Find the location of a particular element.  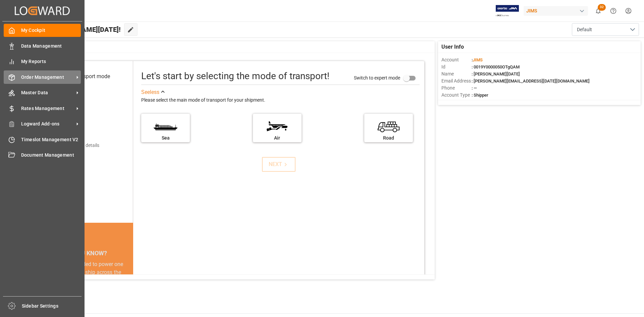

span: Master Data is located at coordinates (48, 93).